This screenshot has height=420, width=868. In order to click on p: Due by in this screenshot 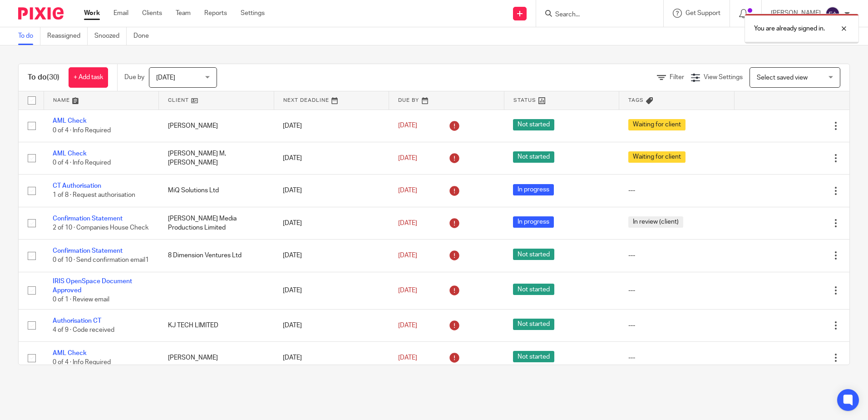, I will do `click(134, 77)`.